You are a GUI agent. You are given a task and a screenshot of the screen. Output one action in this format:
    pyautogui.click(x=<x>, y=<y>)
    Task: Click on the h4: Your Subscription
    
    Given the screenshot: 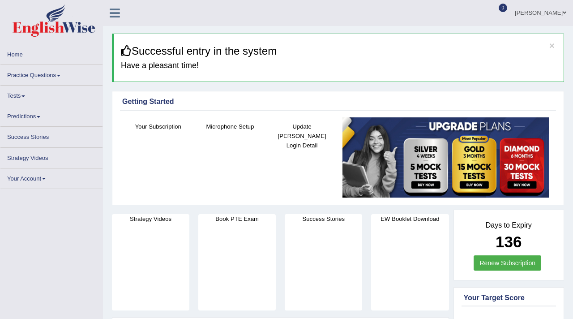 What is the action you would take?
    pyautogui.click(x=158, y=126)
    